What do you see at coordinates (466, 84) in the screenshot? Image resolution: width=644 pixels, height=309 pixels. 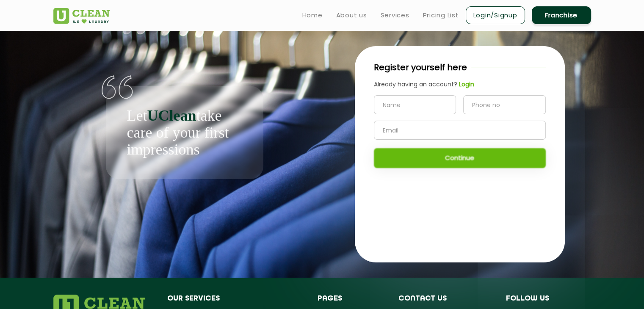 I see `a: Login` at bounding box center [466, 84].